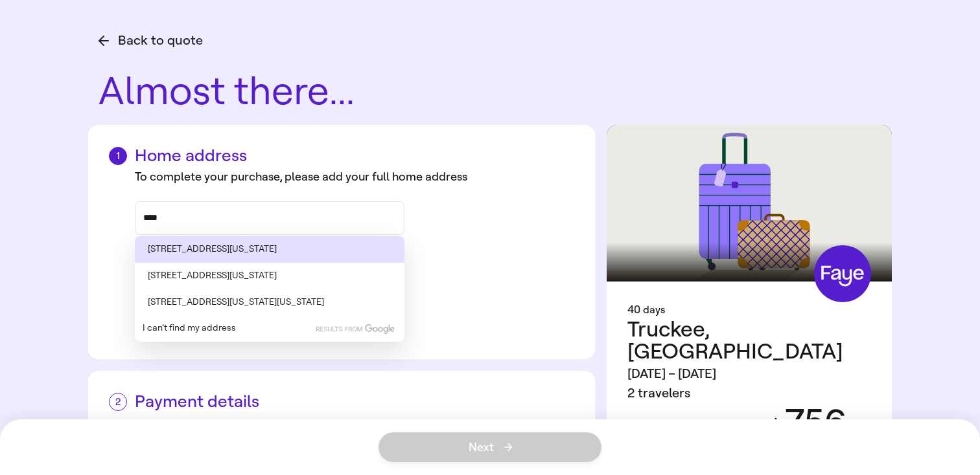 The image size is (980, 475). Describe the element at coordinates (189, 329) in the screenshot. I see `button: I can’t find my address` at that location.